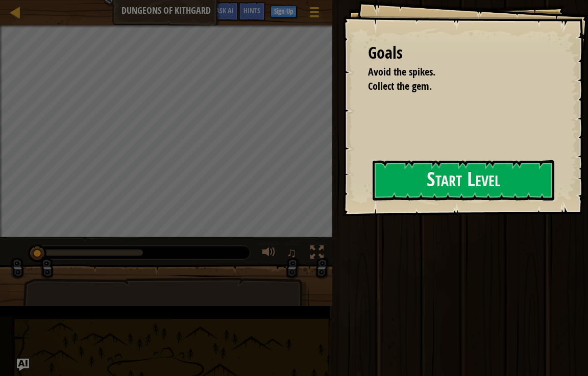 This screenshot has width=588, height=376. I want to click on span: Hints, so click(251, 10).